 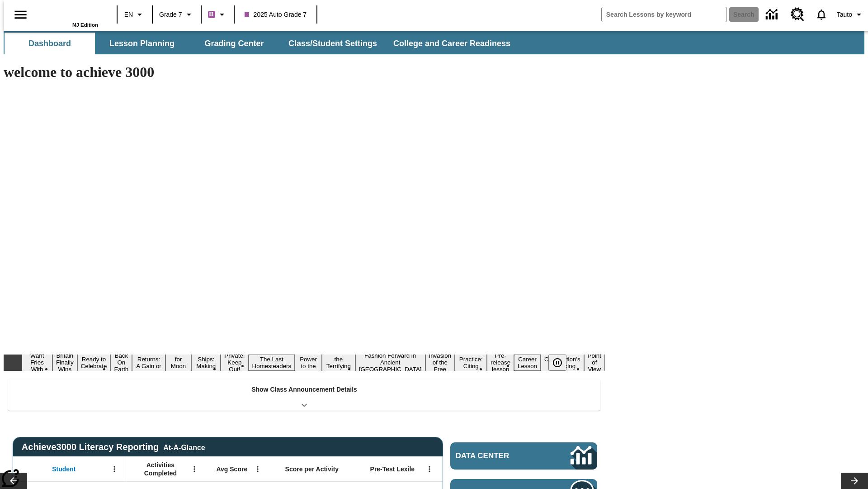 I want to click on button: Slide 7 Cruise Ships: Making Waves, so click(x=206, y=362).